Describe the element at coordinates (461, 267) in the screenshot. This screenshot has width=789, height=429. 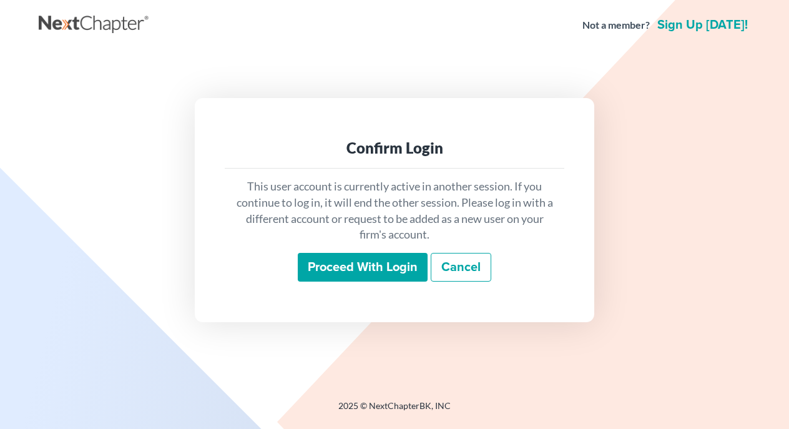
I see `a: Cancel` at that location.